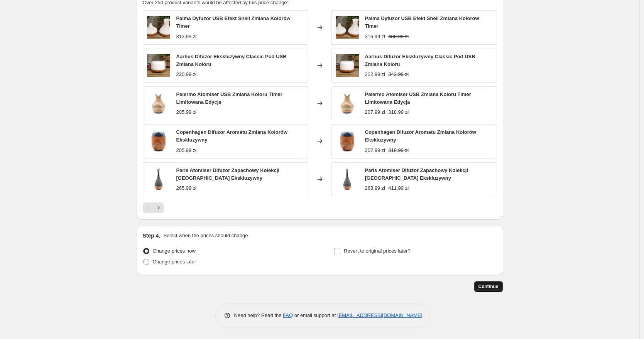 The width and height of the screenshot is (644, 339). I want to click on button: Continue, so click(488, 286).